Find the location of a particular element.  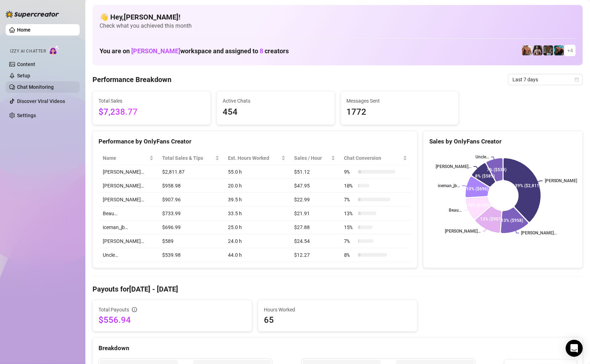

img: Jake is located at coordinates (559, 50).